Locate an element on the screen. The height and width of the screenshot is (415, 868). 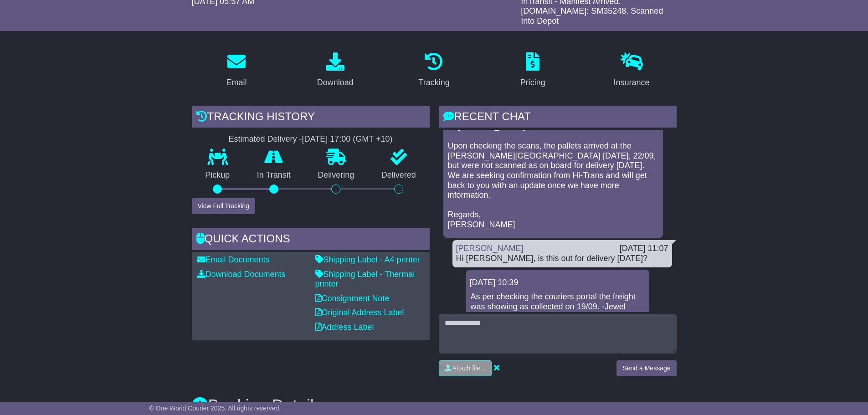
a: Email is located at coordinates (236, 71).